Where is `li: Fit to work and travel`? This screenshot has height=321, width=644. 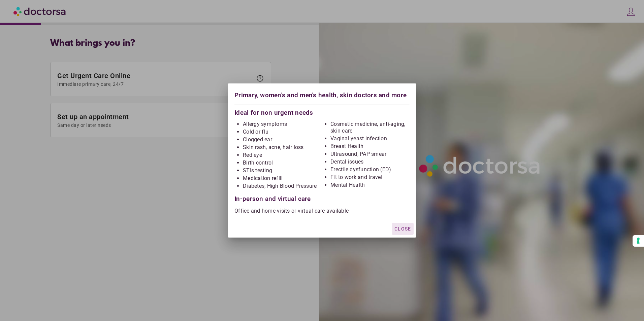
li: Fit to work and travel is located at coordinates (370, 177).